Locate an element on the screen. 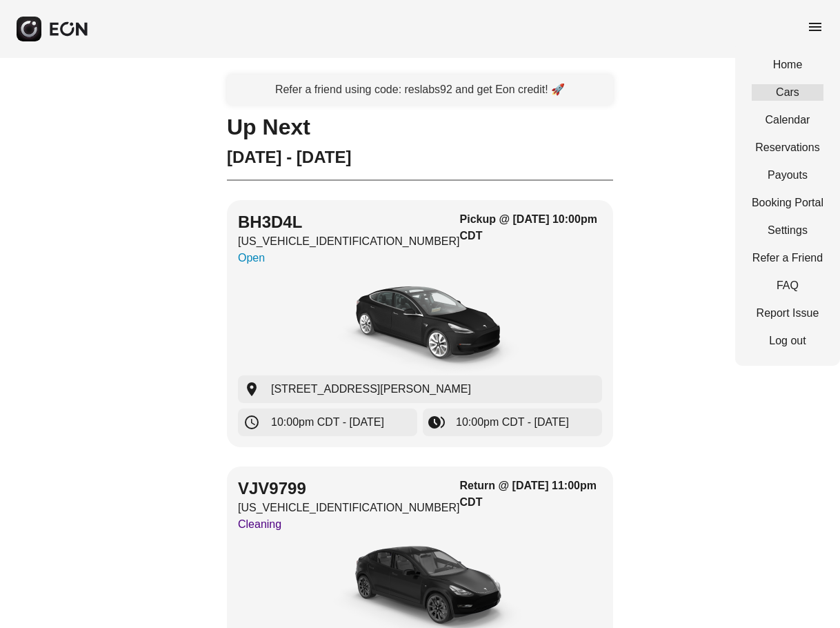 Image resolution: width=840 pixels, height=628 pixels. p: Cleaning is located at coordinates (349, 525).